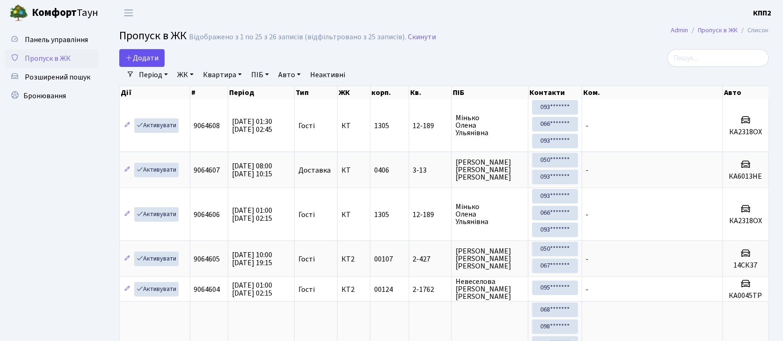 Image resolution: width=783 pixels, height=341 pixels. What do you see at coordinates (422, 37) in the screenshot?
I see `a: Скинути` at bounding box center [422, 37].